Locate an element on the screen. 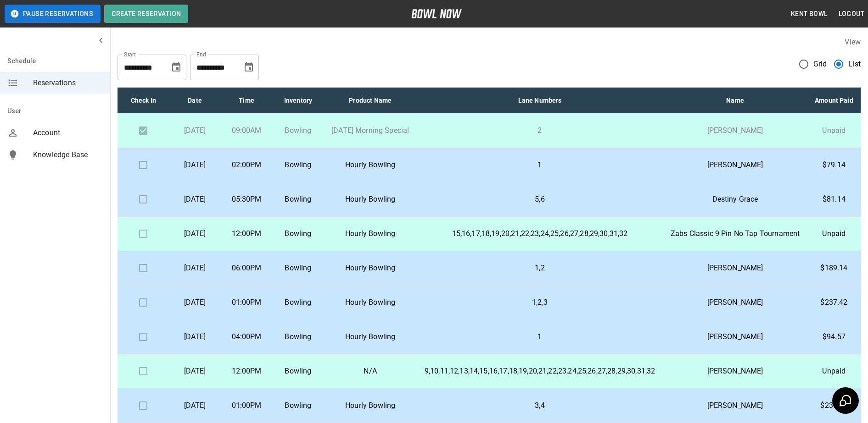 This screenshot has width=868, height=423. th: Amount Paid is located at coordinates (834, 100).